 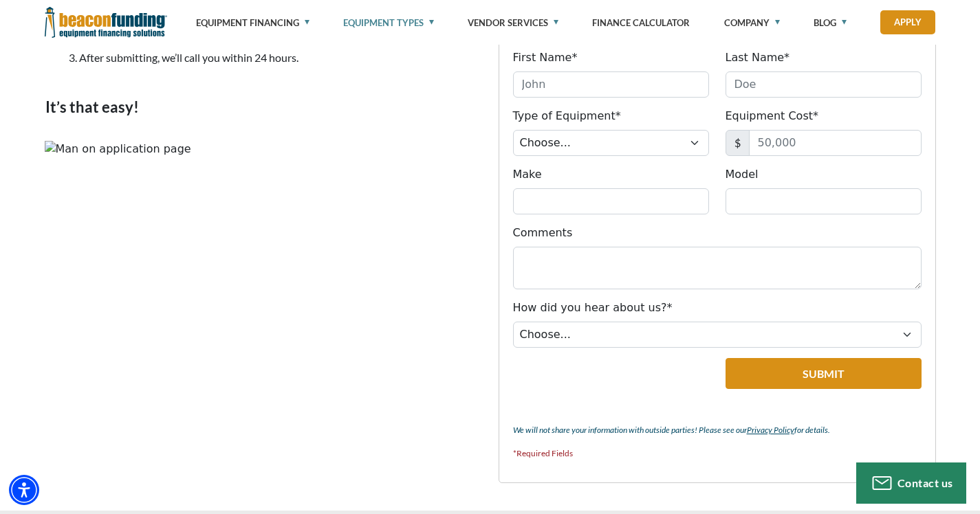 What do you see at coordinates (117, 149) in the screenshot?
I see `img: Man on application page` at bounding box center [117, 149].